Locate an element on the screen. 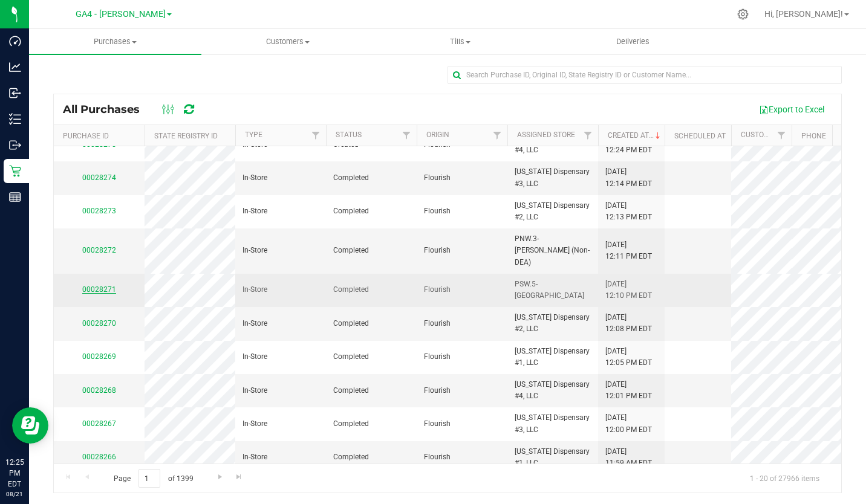 The image size is (866, 504). input: Search Purchase ID, Original ID, State Registry ID or Customer Name... is located at coordinates (645, 75).